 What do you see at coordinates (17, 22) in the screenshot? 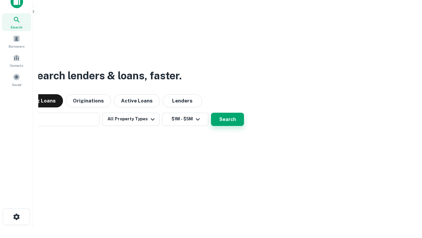
I see `a: Search` at bounding box center [17, 22].